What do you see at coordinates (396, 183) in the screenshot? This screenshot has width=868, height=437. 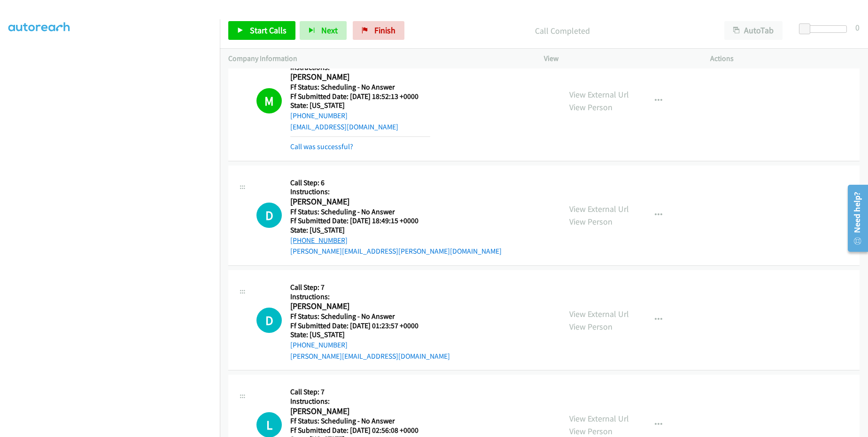 I see `h5: Call Step: 6` at bounding box center [396, 183].